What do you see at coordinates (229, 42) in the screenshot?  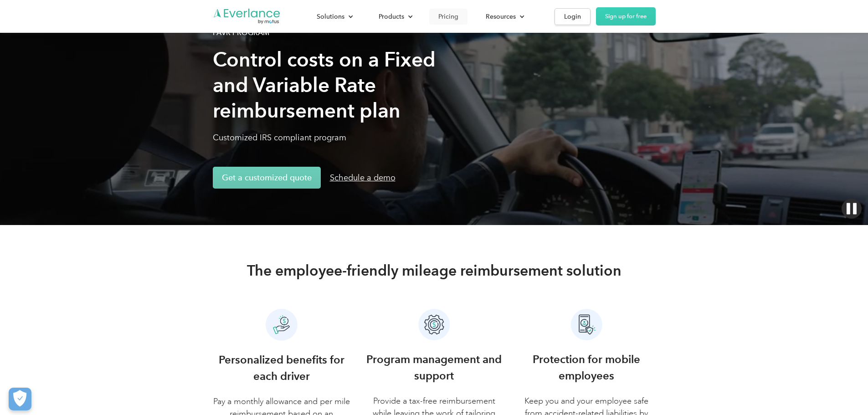 I see `span: Phone number` at bounding box center [229, 42].